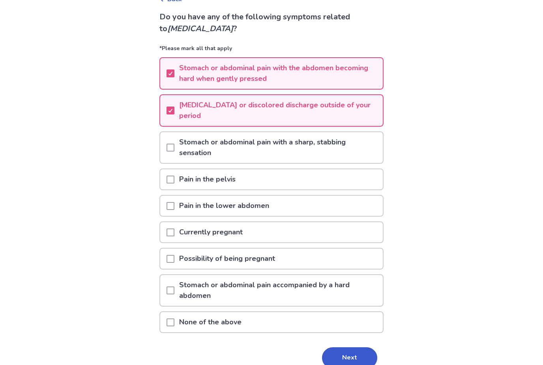 The width and height of the screenshot is (543, 365). Describe the element at coordinates (224, 206) in the screenshot. I see `p: Pain in the lower abdomen` at that location.